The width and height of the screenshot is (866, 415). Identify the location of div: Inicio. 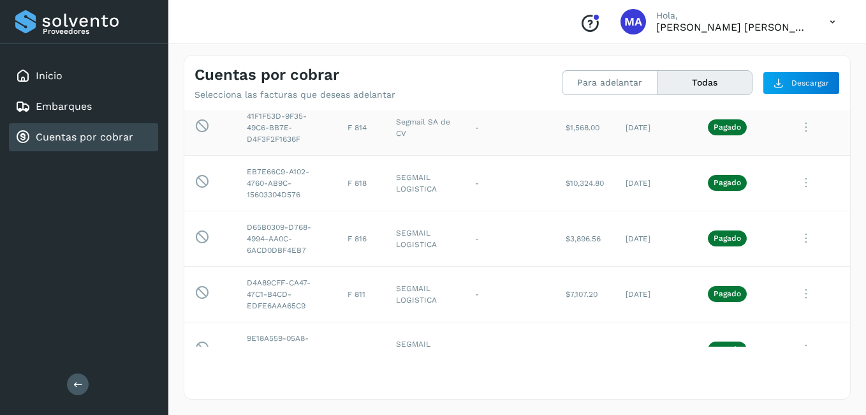
(84, 76).